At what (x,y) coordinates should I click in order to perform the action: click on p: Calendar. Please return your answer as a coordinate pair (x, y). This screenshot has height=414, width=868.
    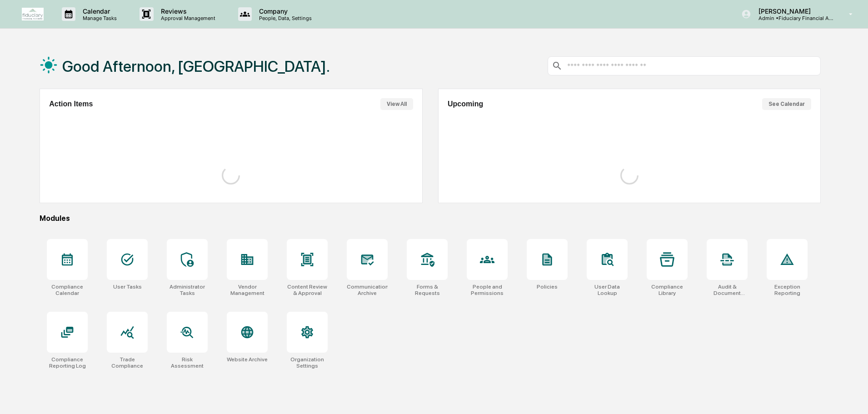
    Looking at the image, I should click on (98, 11).